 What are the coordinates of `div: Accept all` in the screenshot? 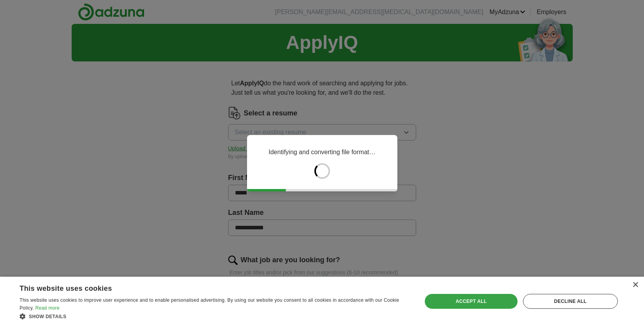 It's located at (471, 301).